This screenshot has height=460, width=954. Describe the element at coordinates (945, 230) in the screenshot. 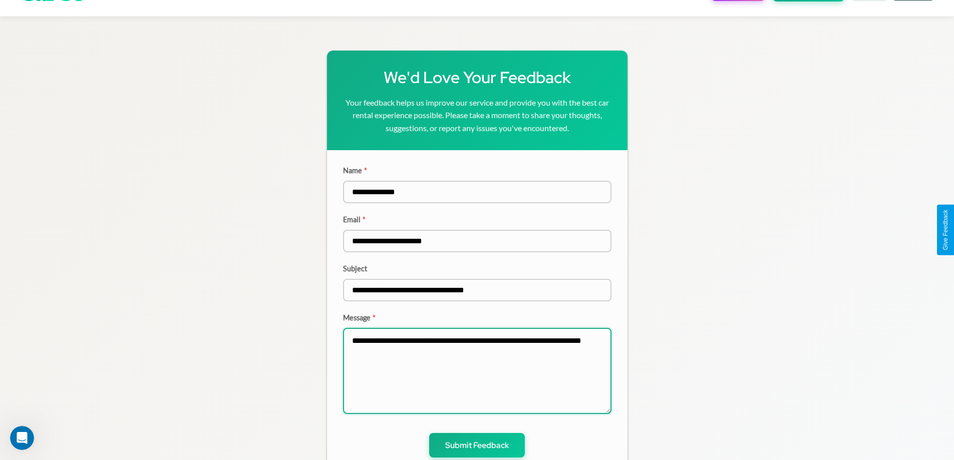

I see `div: Give Feedback` at that location.